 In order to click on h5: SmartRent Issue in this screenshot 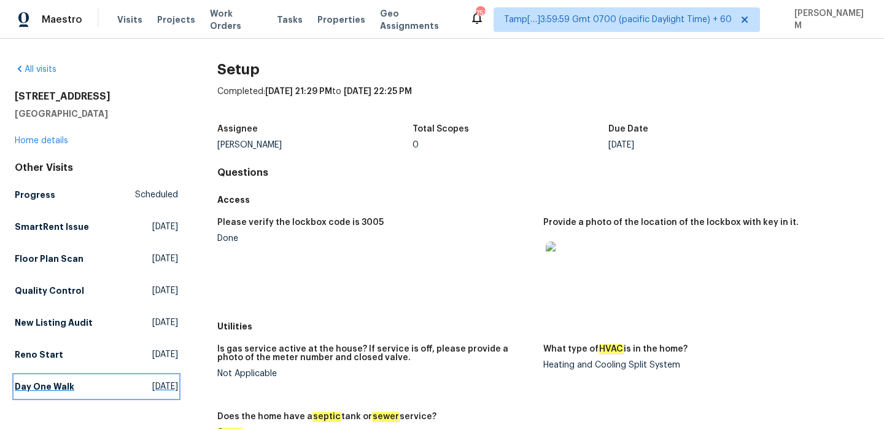, I will do `click(52, 227)`.